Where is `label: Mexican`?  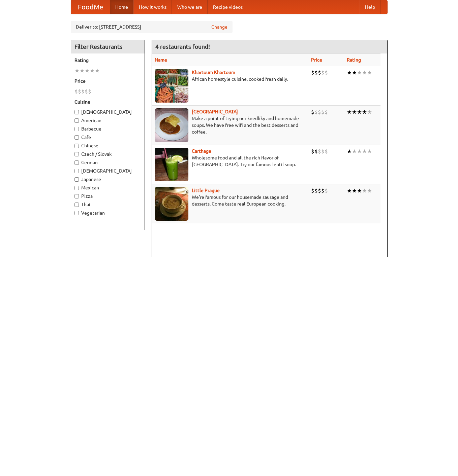
label: Mexican is located at coordinates (108, 188).